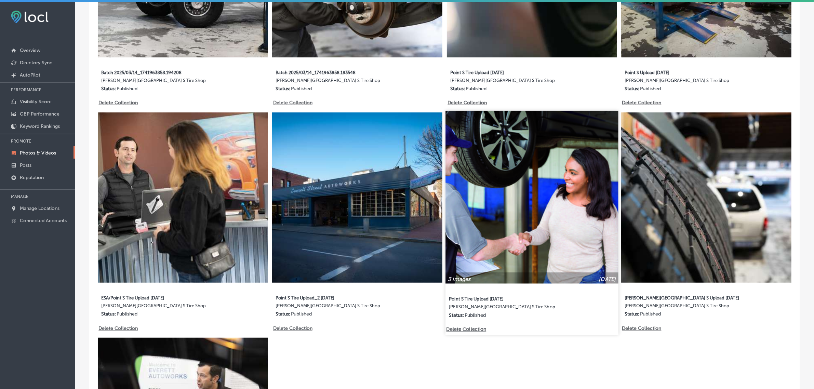 This screenshot has width=814, height=389. I want to click on label: Batch 2025/03/14_1741963858.194208, so click(162, 72).